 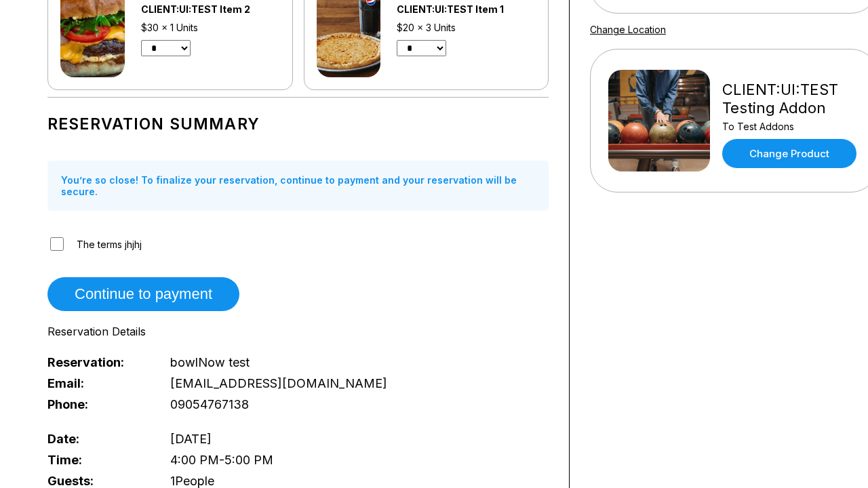 What do you see at coordinates (210, 27) in the screenshot?
I see `div: $30 x 1 Units` at bounding box center [210, 27].